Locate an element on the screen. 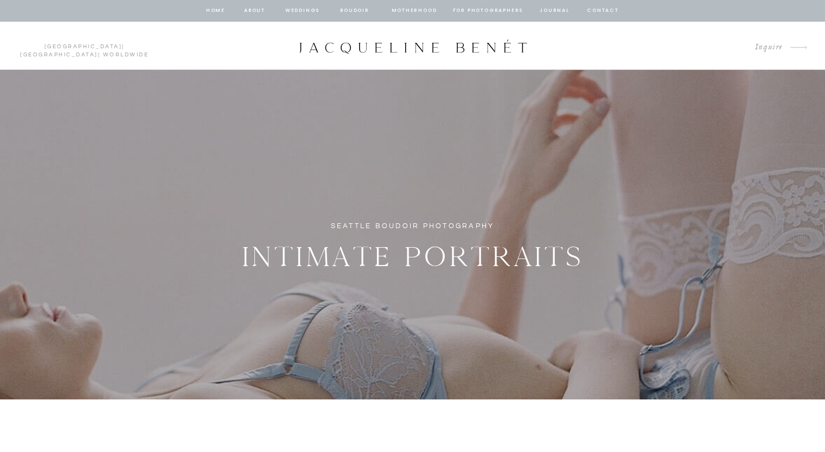 The image size is (825, 452). a: Inquire is located at coordinates (764, 47).